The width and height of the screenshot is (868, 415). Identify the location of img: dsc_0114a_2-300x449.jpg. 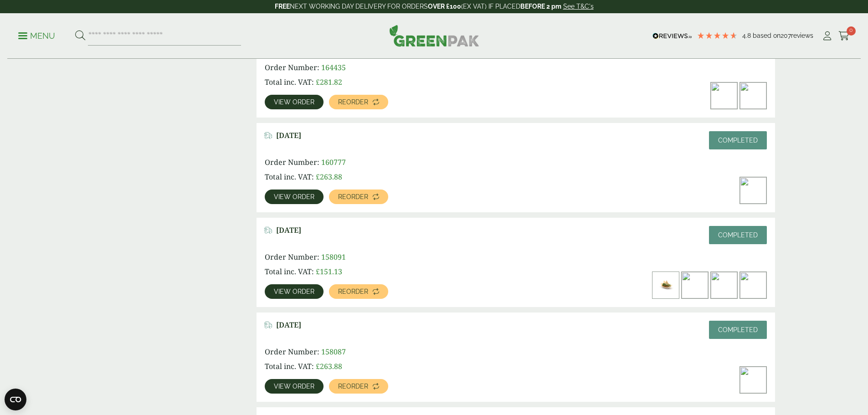
(694, 285).